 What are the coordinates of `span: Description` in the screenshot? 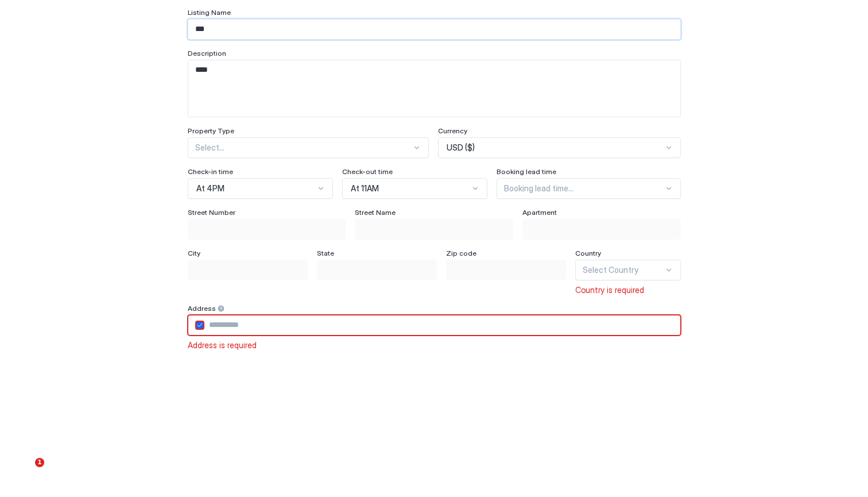 It's located at (207, 53).